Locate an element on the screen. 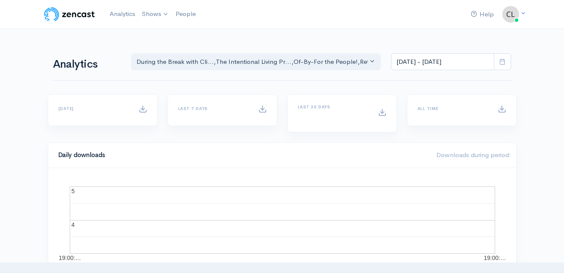 This screenshot has width=564, height=273. svg: A chart. is located at coordinates (282, 220).